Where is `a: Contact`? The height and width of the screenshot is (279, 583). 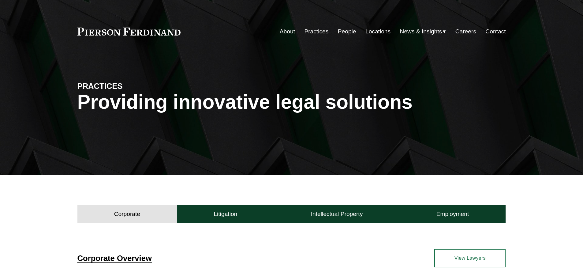 a: Contact is located at coordinates (495, 32).